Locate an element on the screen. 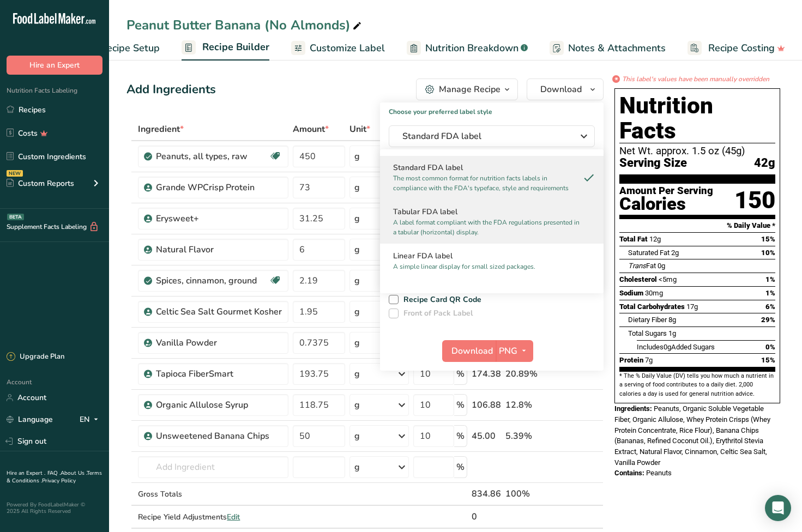 Image resolution: width=802 pixels, height=532 pixels. button: PNG is located at coordinates (514, 351).